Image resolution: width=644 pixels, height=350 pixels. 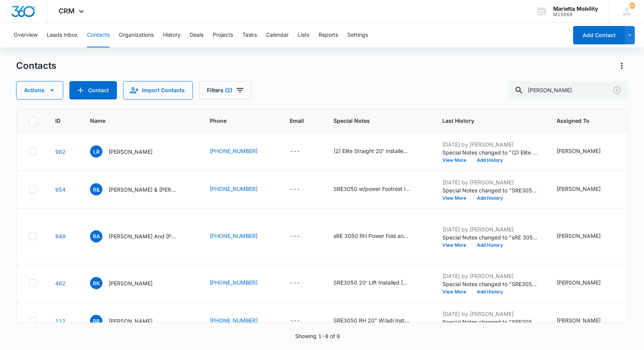 What do you see at coordinates (172, 35) in the screenshot?
I see `button: History` at bounding box center [172, 35].